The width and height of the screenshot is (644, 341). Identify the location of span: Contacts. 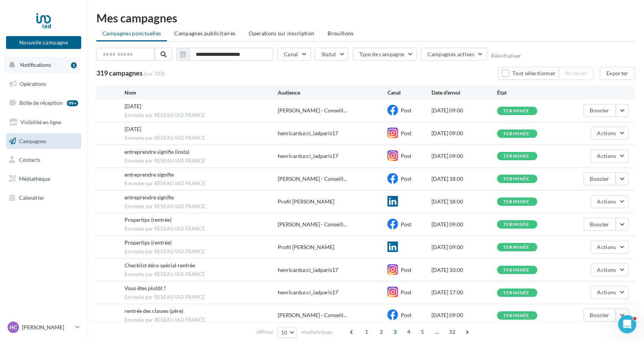
(30, 159).